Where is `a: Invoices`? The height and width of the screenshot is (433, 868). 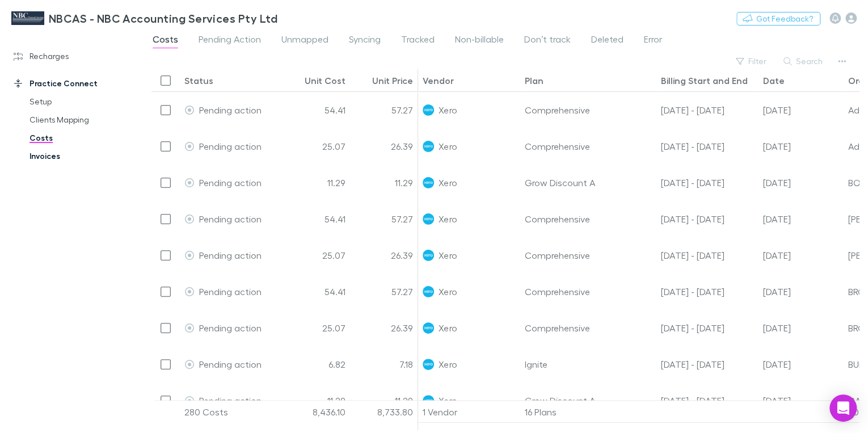 a: Invoices is located at coordinates (82, 156).